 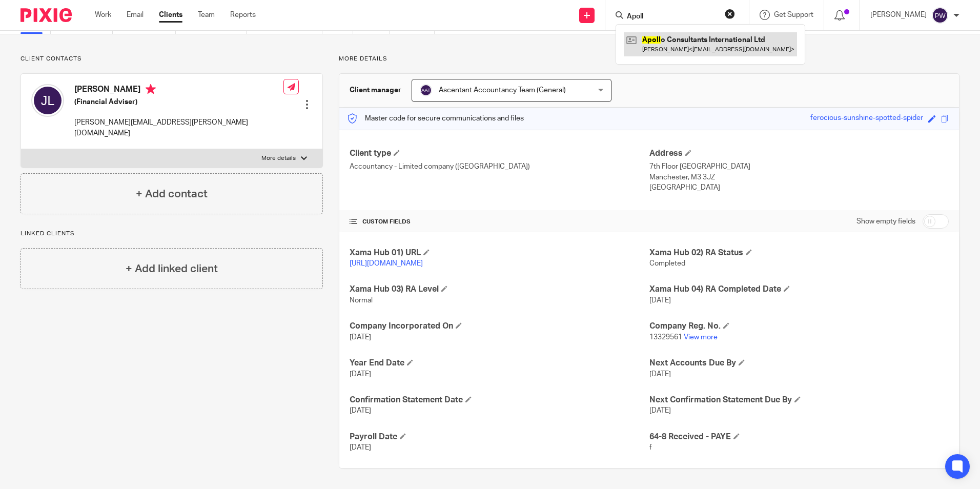 I want to click on span: f, so click(x=650, y=447).